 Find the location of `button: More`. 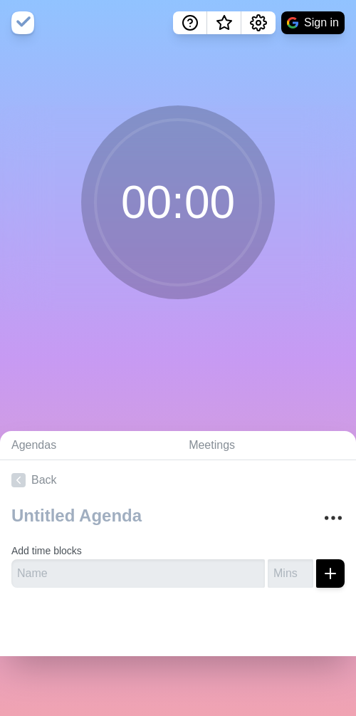

button: More is located at coordinates (333, 518).